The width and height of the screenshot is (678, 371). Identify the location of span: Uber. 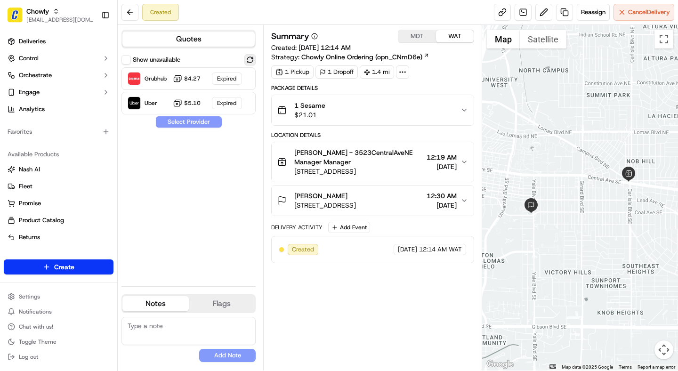
(151, 103).